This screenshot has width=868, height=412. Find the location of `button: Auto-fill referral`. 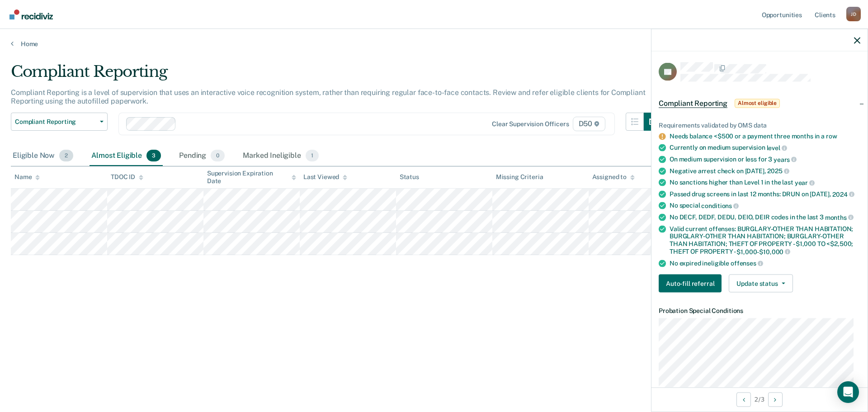

button: Auto-fill referral is located at coordinates (690, 284).